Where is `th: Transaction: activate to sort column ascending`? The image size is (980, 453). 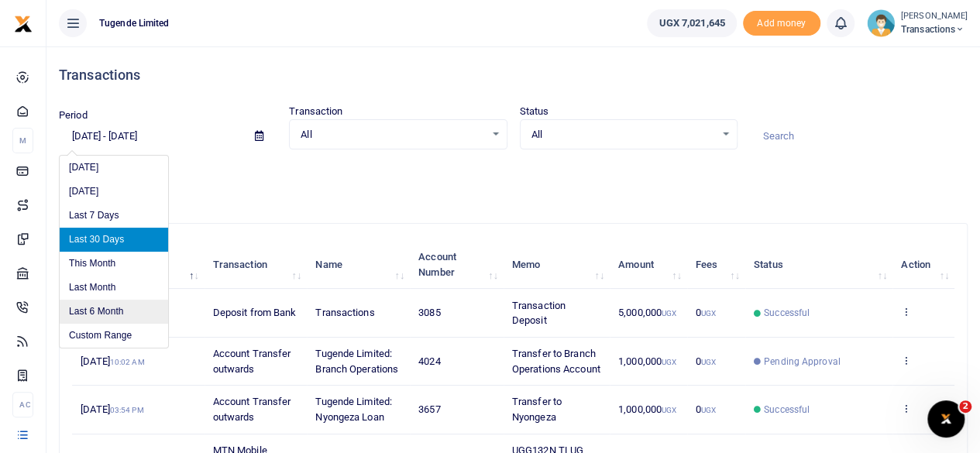 th: Transaction: activate to sort column ascending is located at coordinates (255, 264).